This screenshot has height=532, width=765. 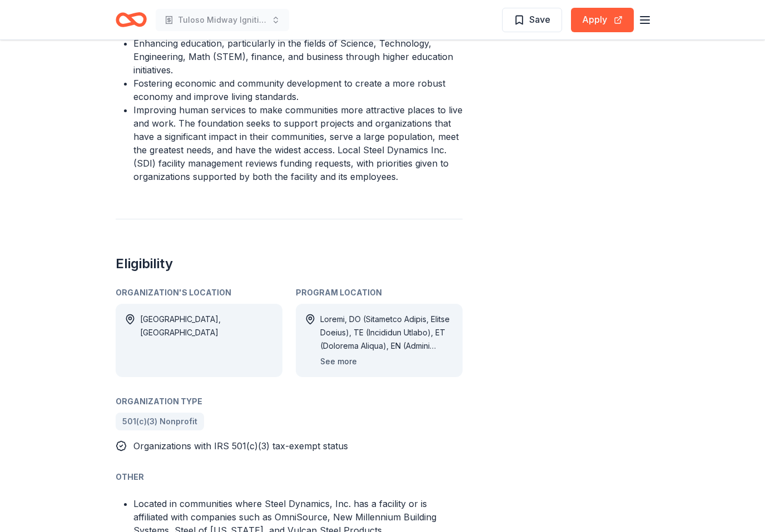 I want to click on li: Fostering economic and community development to create a more robust economy and improve living s..., so click(x=298, y=90).